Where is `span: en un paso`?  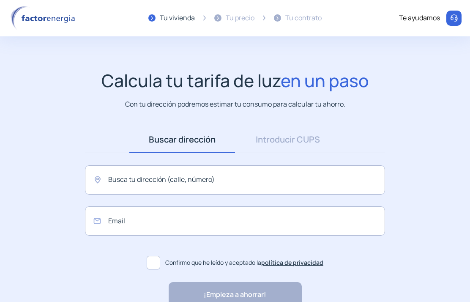
span: en un paso is located at coordinates (325, 80).